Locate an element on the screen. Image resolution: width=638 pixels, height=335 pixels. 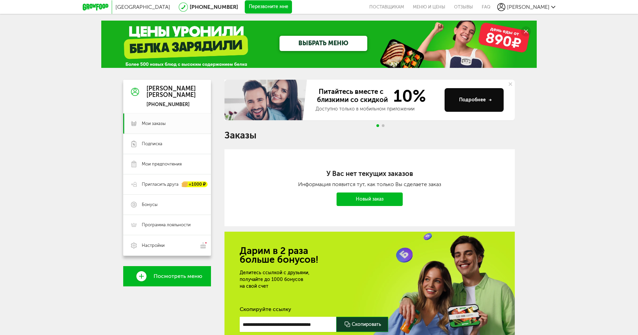
a: Мои предпочтения is located at coordinates (167, 164).